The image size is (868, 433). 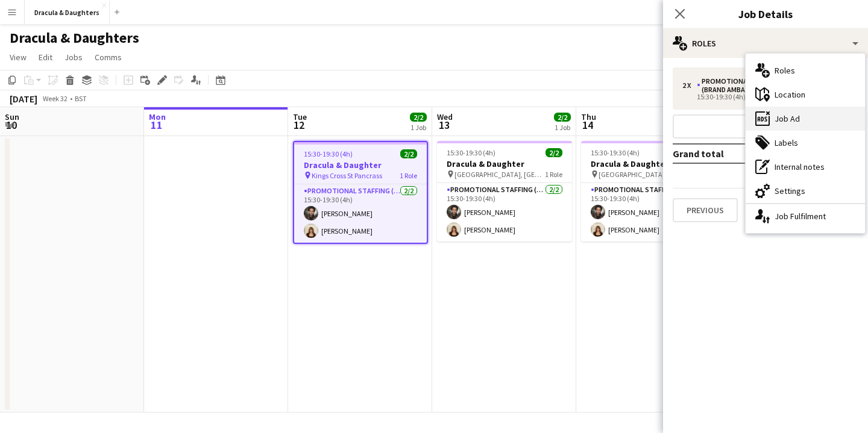 What do you see at coordinates (760, 97) in the screenshot?
I see `div: 15:30-19:30 (4h)` at bounding box center [760, 97].